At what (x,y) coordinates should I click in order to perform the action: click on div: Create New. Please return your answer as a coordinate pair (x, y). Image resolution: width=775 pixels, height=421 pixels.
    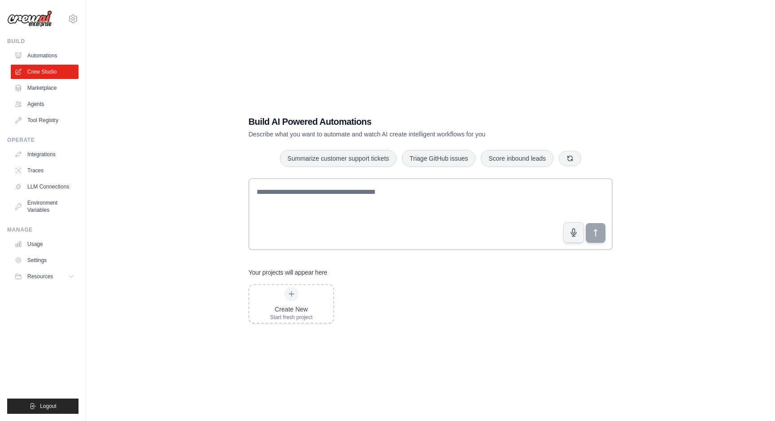
    Looking at the image, I should click on (291, 309).